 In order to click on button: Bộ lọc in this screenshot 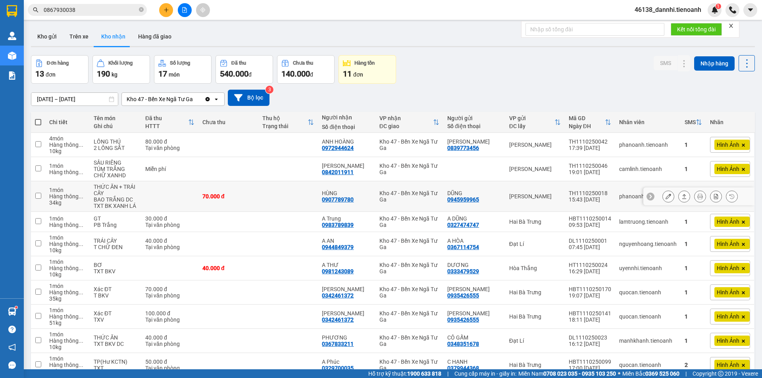, I will do `click(249, 98)`.